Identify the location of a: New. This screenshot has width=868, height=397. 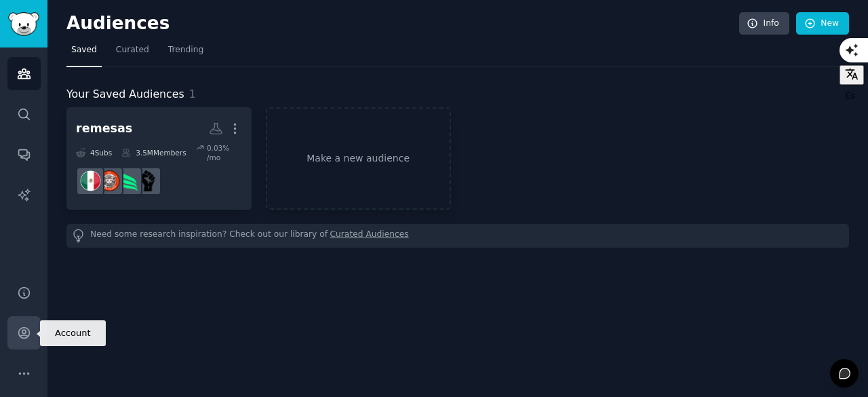
(823, 24).